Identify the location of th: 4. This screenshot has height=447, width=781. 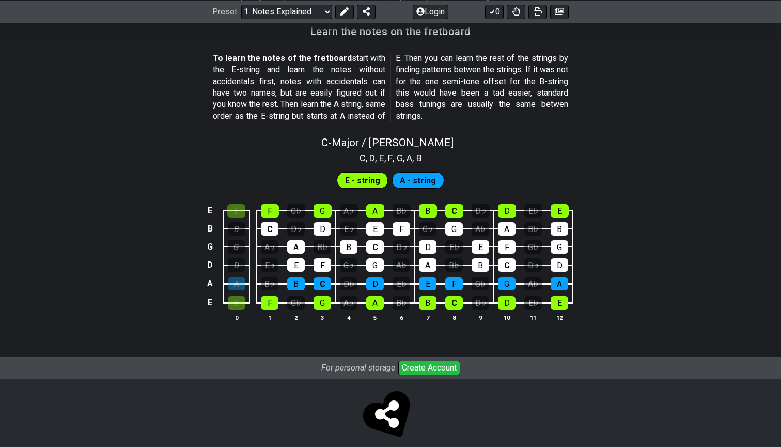
(349, 317).